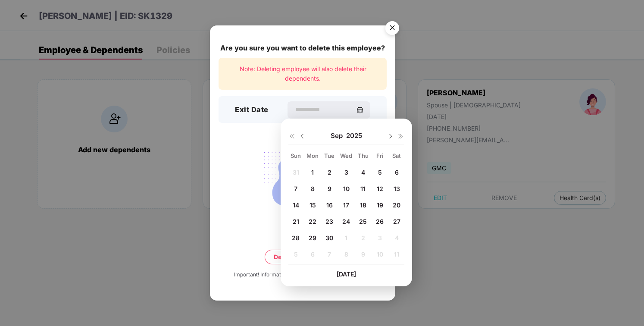 The image size is (644, 326). I want to click on span: 27, so click(397, 221).